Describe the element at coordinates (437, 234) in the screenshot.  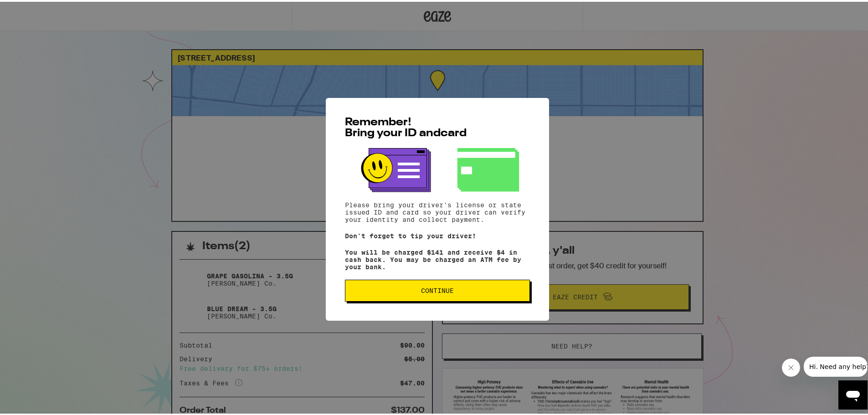
I see `p: Don't forget to tip your driver!` at that location.